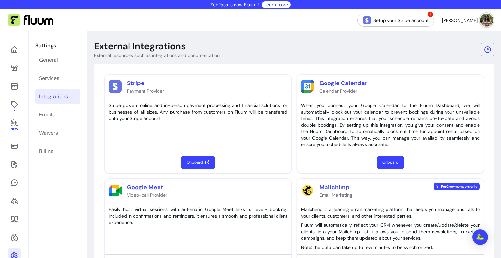 This screenshot has height=258, width=501. What do you see at coordinates (58, 60) in the screenshot?
I see `a: General` at bounding box center [58, 60].